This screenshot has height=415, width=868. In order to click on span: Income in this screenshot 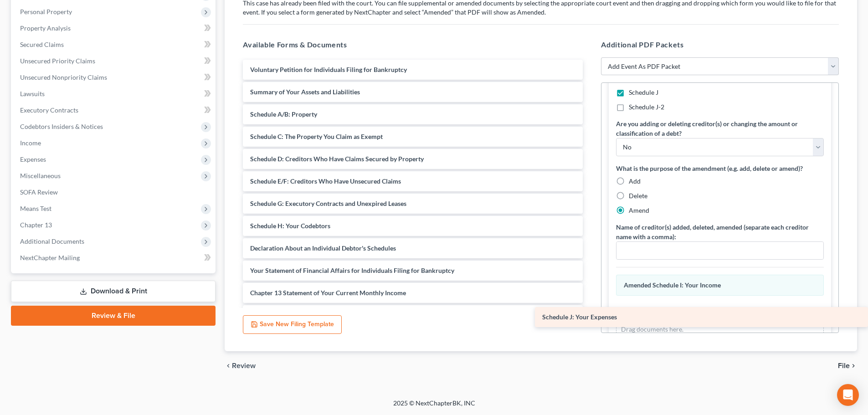, I will do `click(30, 142)`.